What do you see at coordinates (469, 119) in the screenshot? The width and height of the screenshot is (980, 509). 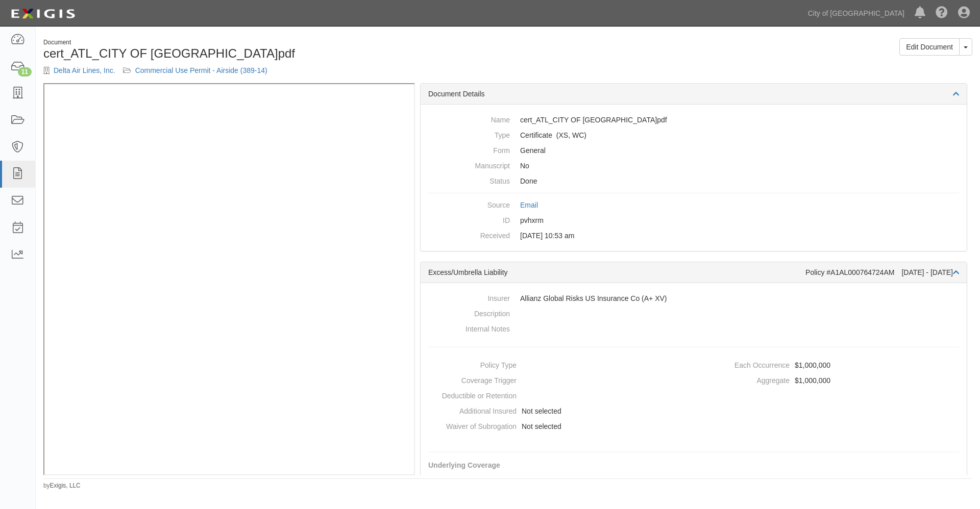 I see `dt: Name` at bounding box center [469, 119].